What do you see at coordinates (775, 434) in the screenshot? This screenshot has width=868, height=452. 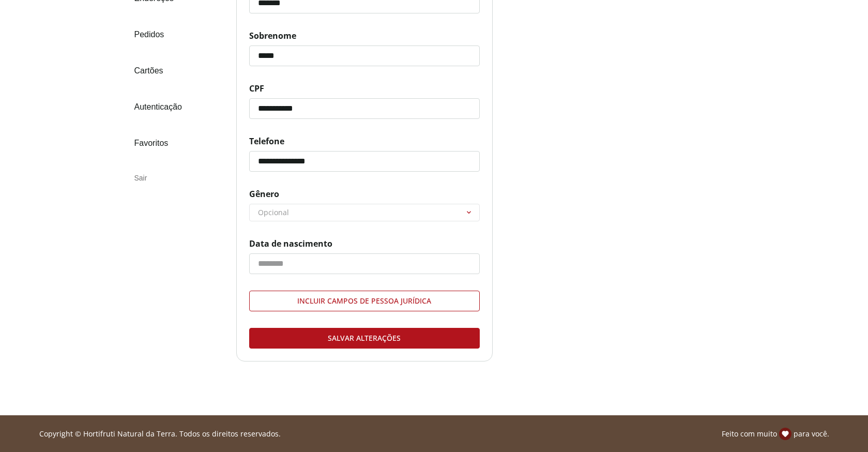 I see `p: Feito com muito para você.` at bounding box center [775, 434].